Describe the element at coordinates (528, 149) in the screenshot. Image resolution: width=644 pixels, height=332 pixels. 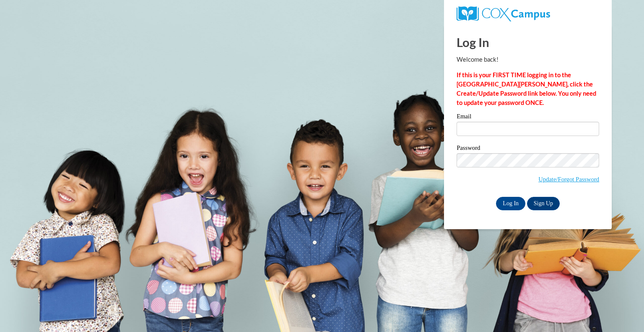
I see `label: Password` at that location.